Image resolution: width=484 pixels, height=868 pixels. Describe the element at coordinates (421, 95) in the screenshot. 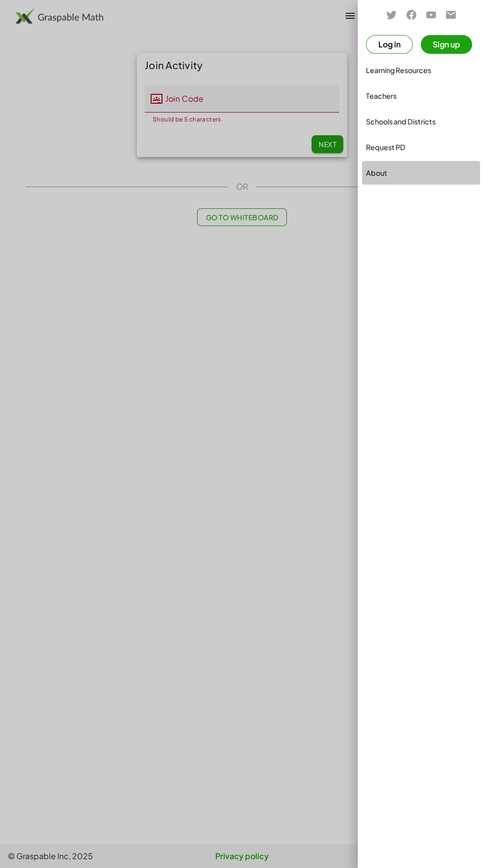

I see `div: Teachers` at that location.